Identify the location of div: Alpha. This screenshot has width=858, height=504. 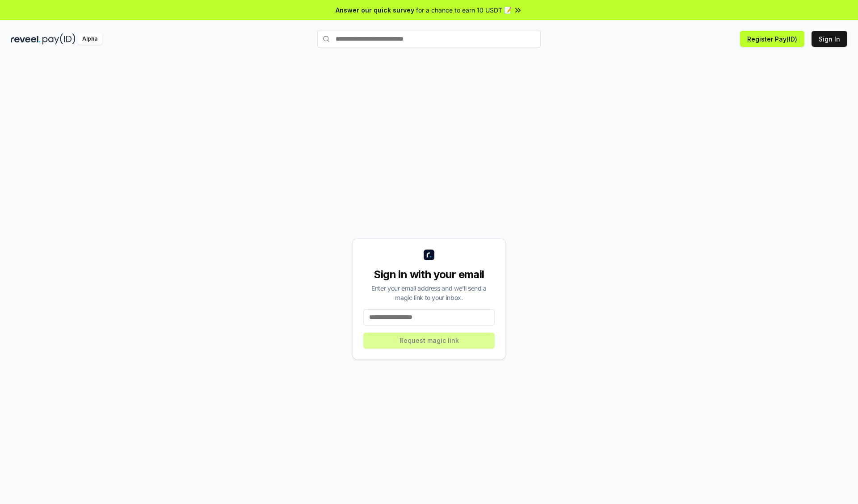
(90, 39).